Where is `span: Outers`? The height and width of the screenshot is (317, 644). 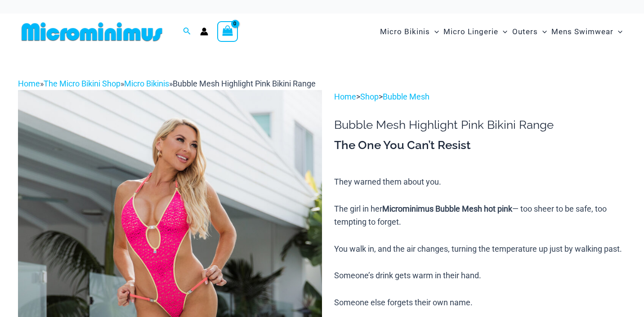
span: Outers is located at coordinates (525, 31).